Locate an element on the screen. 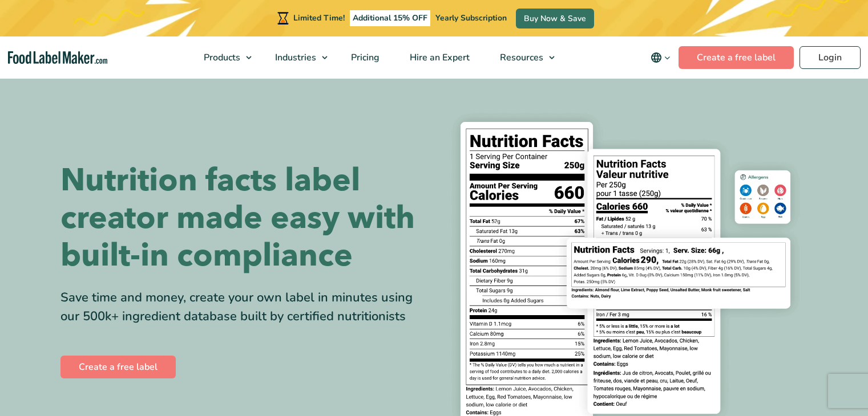 This screenshot has width=868, height=416. span: Resources is located at coordinates (520, 58).